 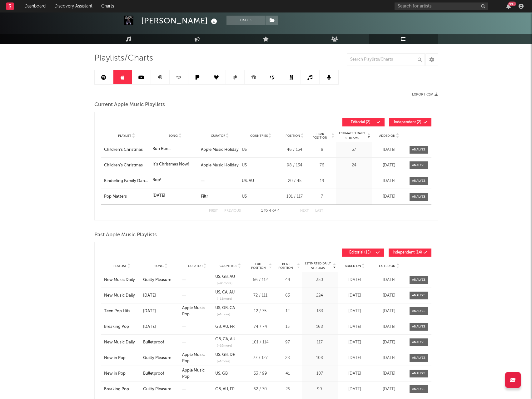 What do you see at coordinates (294, 166) in the screenshot?
I see `div: 98 / 134` at bounding box center [294, 166].